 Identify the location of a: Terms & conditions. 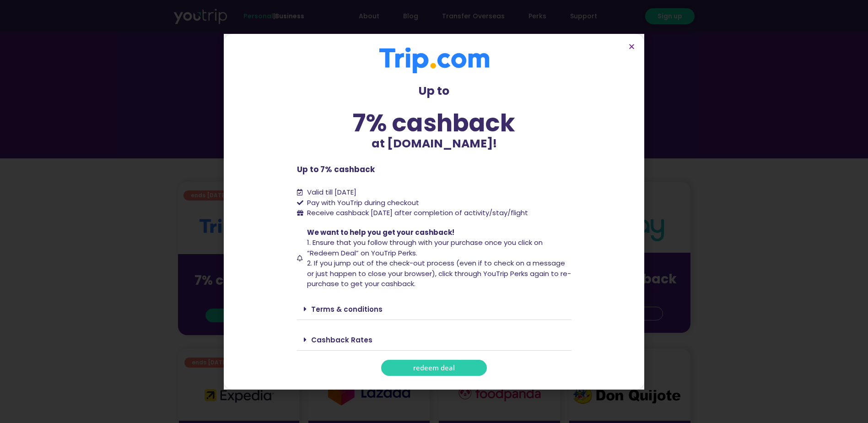
(347, 309).